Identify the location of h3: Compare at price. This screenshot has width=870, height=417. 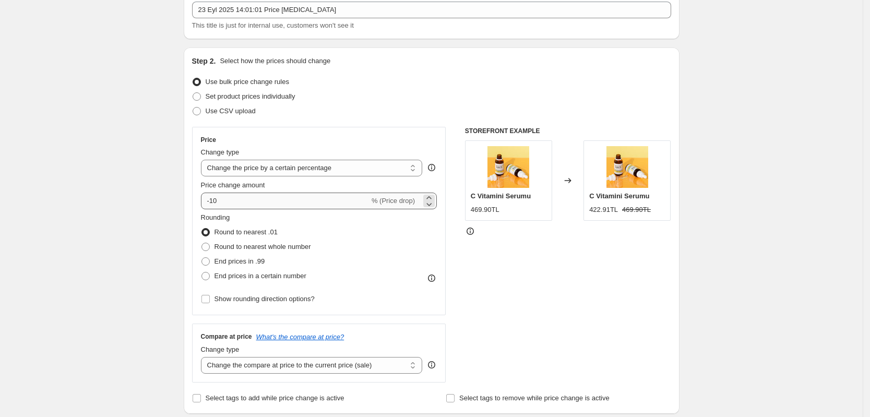
(227, 337).